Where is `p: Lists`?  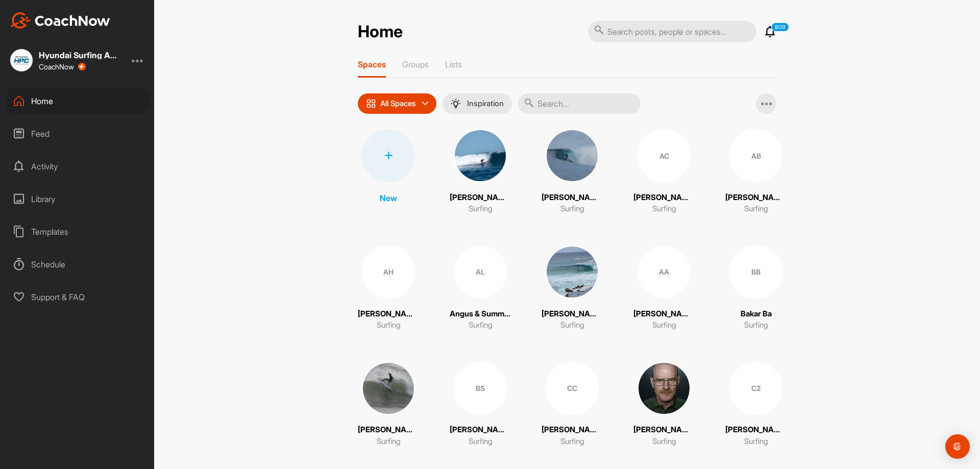
p: Lists is located at coordinates (454, 64).